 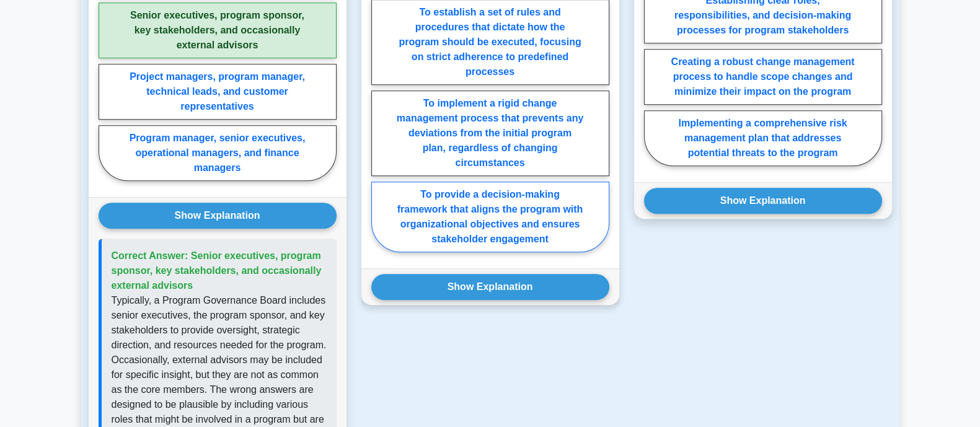 I want to click on label: Implementing a comprehensive risk management plan that addresses potential threats to the program, so click(x=763, y=138).